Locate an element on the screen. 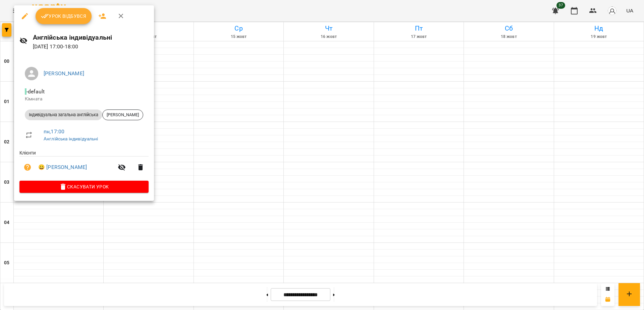  button: Урок відбувся is located at coordinates (64, 16).